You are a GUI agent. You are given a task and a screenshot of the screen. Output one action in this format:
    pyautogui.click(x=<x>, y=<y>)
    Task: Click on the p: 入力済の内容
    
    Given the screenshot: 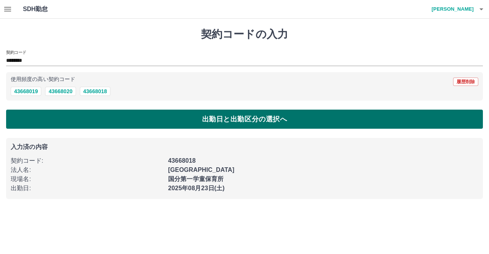 What is the action you would take?
    pyautogui.click(x=244, y=147)
    